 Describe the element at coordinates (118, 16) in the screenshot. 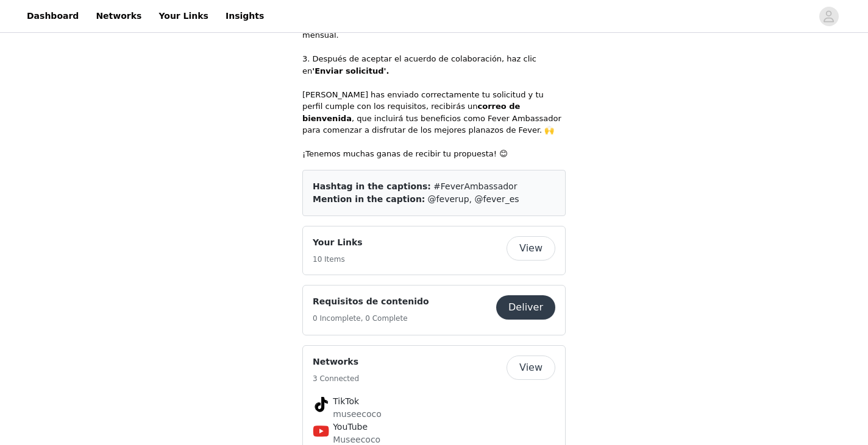

I see `a: Networks` at that location.